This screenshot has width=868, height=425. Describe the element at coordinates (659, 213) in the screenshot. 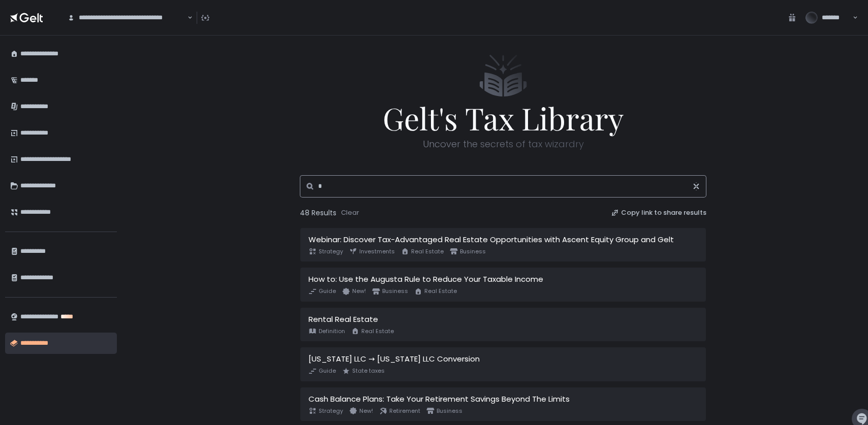

I see `div: Copy link to share results` at that location.